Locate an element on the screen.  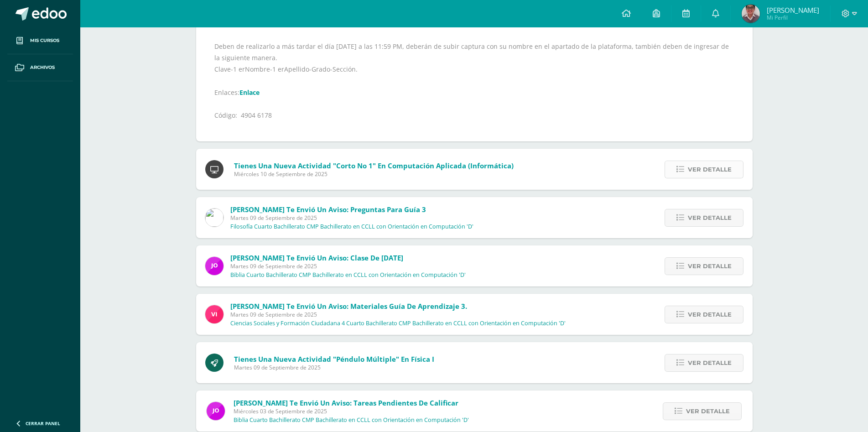
span: Tienes una nueva actividad "Péndulo múltiple" En Física I is located at coordinates (334, 359).